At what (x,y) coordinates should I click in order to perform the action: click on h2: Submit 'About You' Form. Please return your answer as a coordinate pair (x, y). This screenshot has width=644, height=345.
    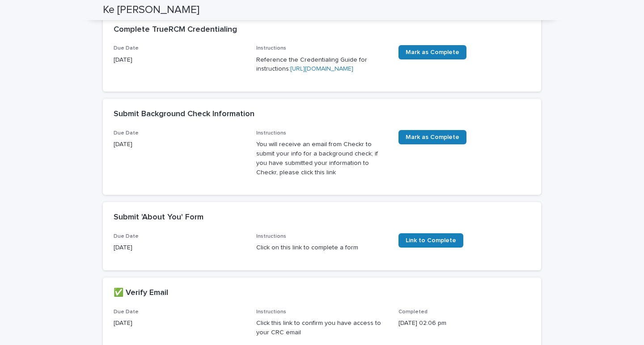
    Looking at the image, I should click on (158, 218).